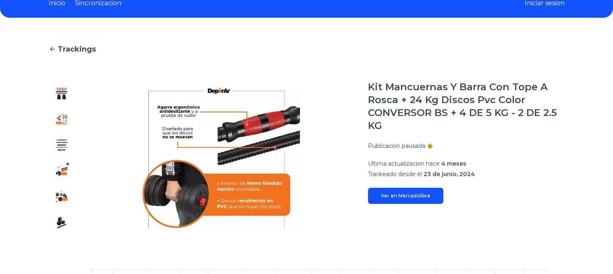 The width and height of the screenshot is (613, 274). What do you see at coordinates (467, 106) in the screenshot?
I see `h1: Kit Mancuernas Y Barra Con Tope A Rosca + 24 Kg Discos Pvc Color CONVERSOR BS + 4 DE 5 KG - 2 DE ...` at bounding box center [467, 106].